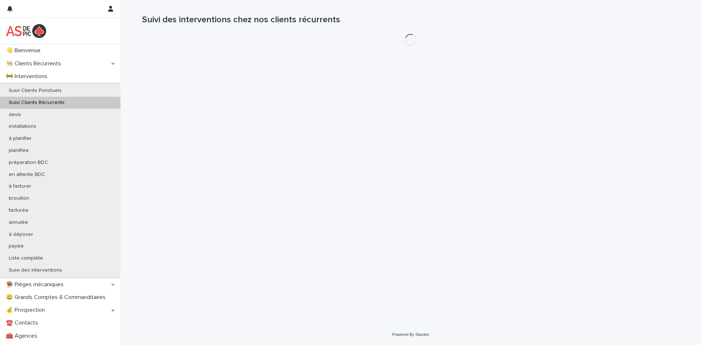  What do you see at coordinates (19, 150) in the screenshot?
I see `p: planifiée` at bounding box center [19, 150].